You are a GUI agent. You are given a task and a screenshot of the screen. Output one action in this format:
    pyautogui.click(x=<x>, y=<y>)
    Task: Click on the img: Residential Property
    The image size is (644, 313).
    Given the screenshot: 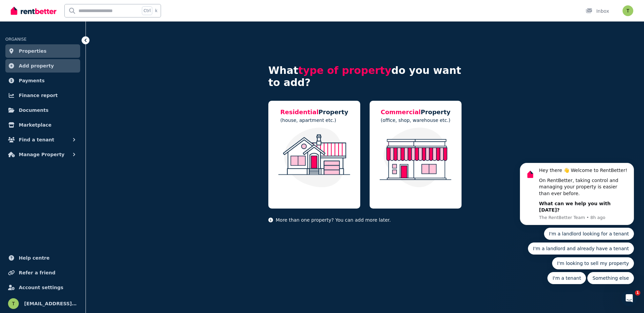 What is the action you would take?
    pyautogui.click(x=314, y=158)
    